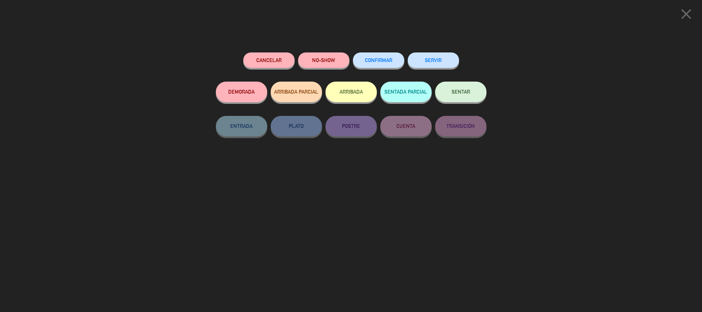 This screenshot has height=312, width=702. What do you see at coordinates (296, 126) in the screenshot?
I see `button: PLATO` at bounding box center [296, 126].